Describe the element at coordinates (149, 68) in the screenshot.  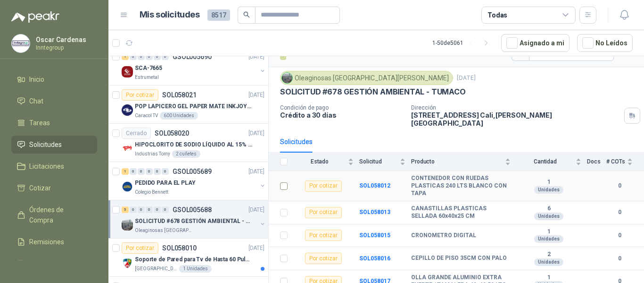
I see `p: SCA-7665` at that location.